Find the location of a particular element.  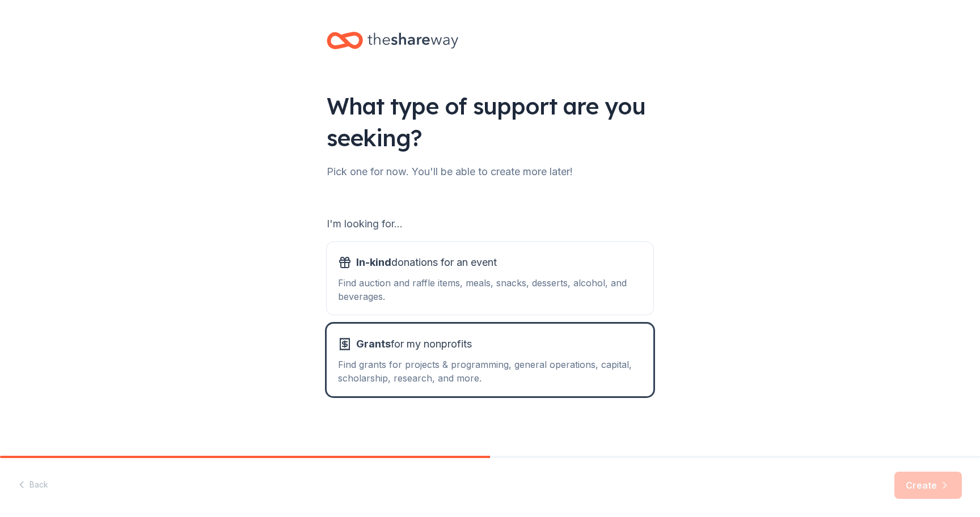

div: Pick one for now. You'll be able to create more later! is located at coordinates (490, 172).